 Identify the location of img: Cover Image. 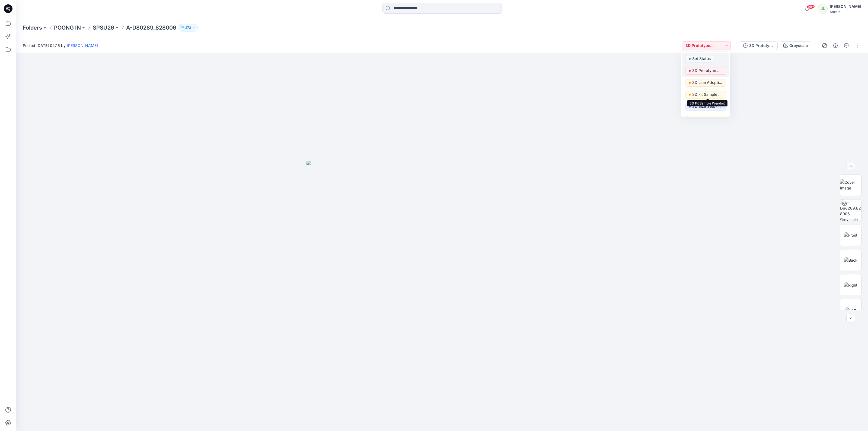
(851, 185).